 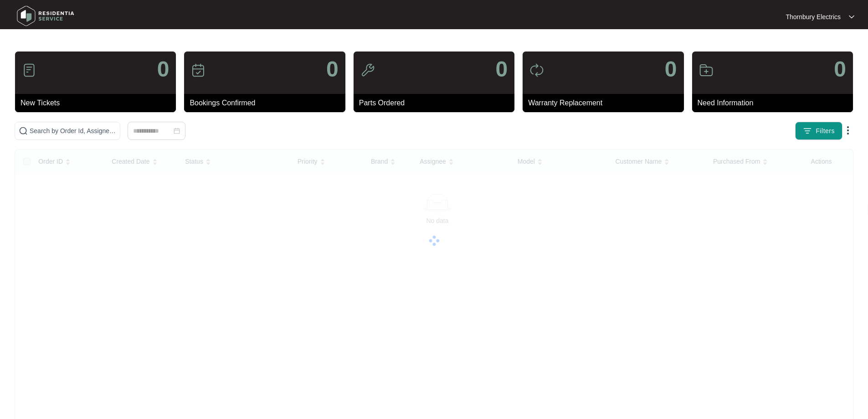 I want to click on p: Warranty Replacement, so click(x=605, y=103).